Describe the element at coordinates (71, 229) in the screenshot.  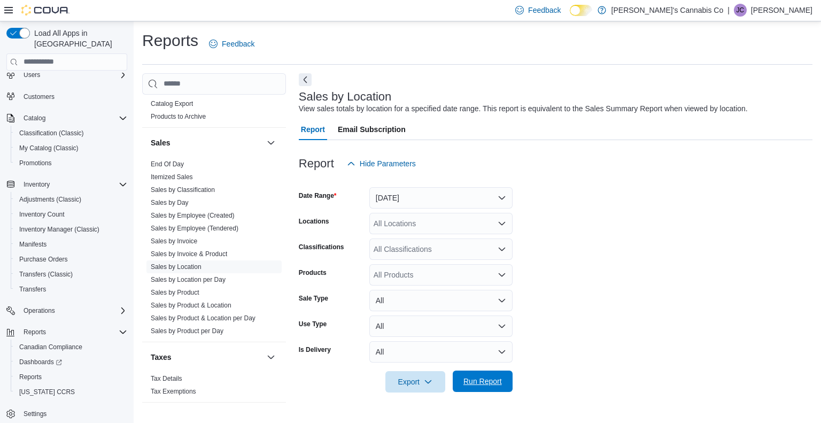
I see `button: Inventory Manager (Classic)` at that location.